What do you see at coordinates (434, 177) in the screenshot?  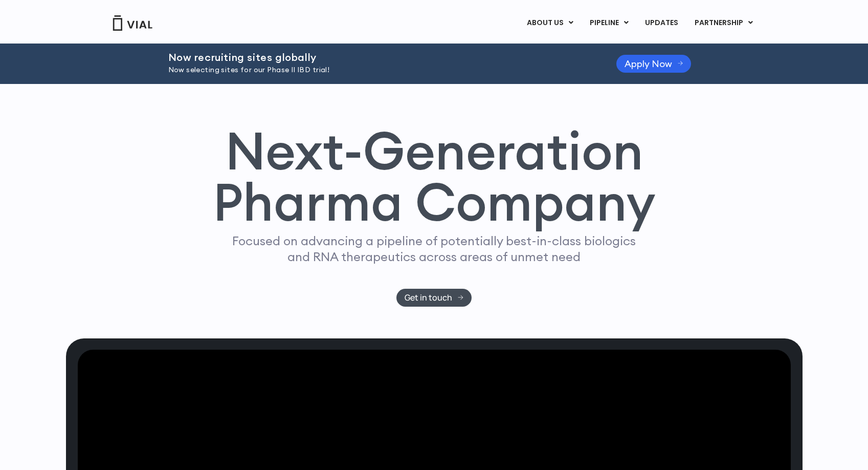 I see `h1: Next-Generation Pharma Company` at bounding box center [434, 177].